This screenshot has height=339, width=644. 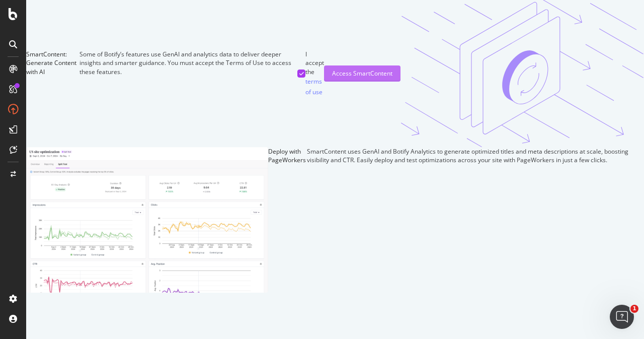 What do you see at coordinates (53, 73) in the screenshot?
I see `div: SmartContent: Generate Content with AI` at bounding box center [53, 73].